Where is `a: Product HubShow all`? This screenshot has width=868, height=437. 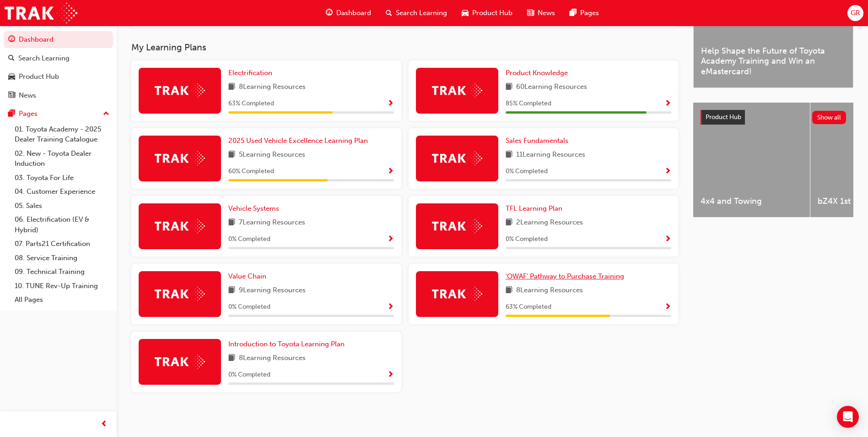
a: Product HubShow all is located at coordinates (773, 117).